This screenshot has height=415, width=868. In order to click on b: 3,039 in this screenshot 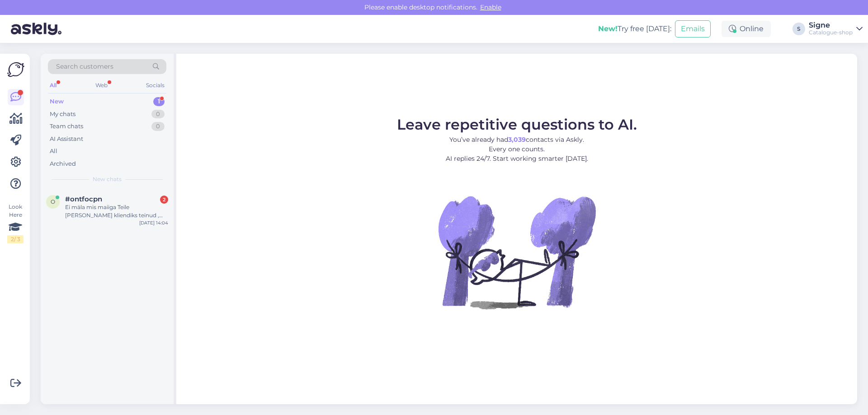, I will do `click(517, 140)`.